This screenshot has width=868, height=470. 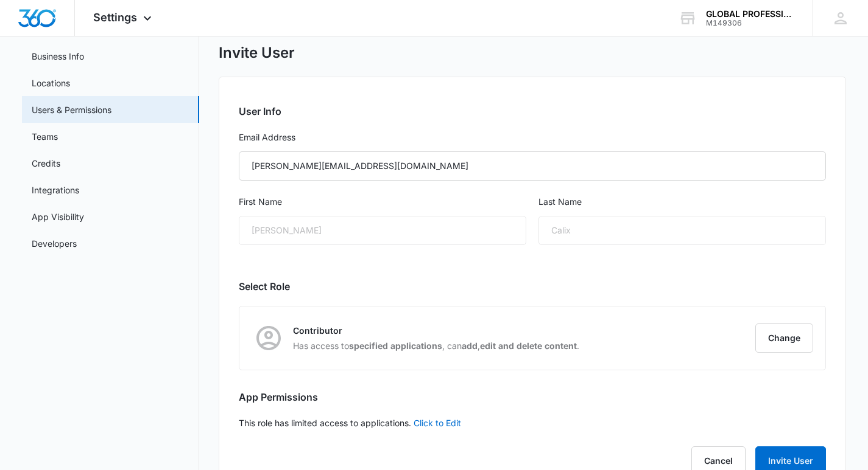 What do you see at coordinates (51, 82) in the screenshot?
I see `a: Locations` at bounding box center [51, 82].